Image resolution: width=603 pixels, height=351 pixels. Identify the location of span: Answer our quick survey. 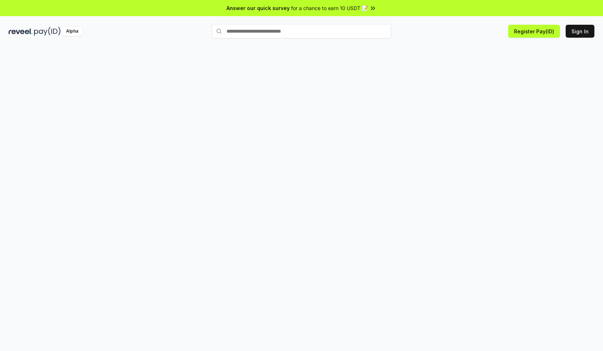
(258, 8).